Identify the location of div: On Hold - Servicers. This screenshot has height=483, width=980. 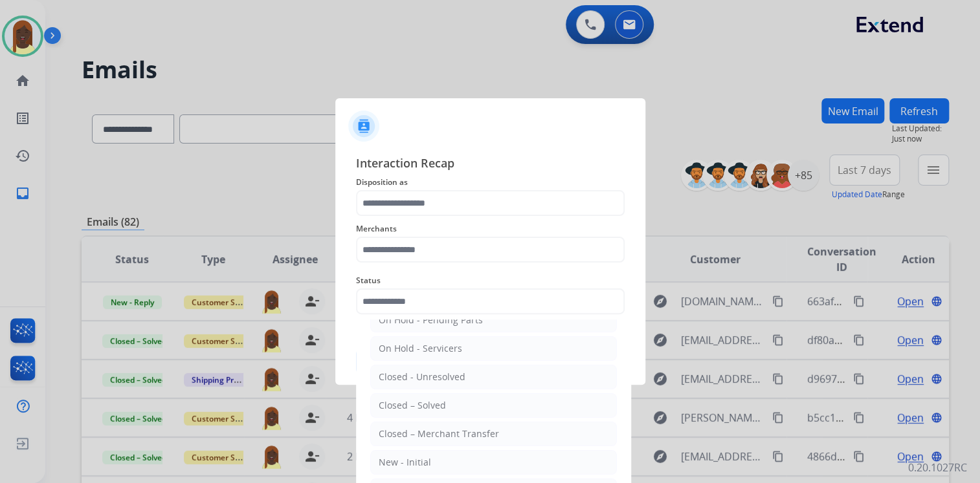
(420, 349).